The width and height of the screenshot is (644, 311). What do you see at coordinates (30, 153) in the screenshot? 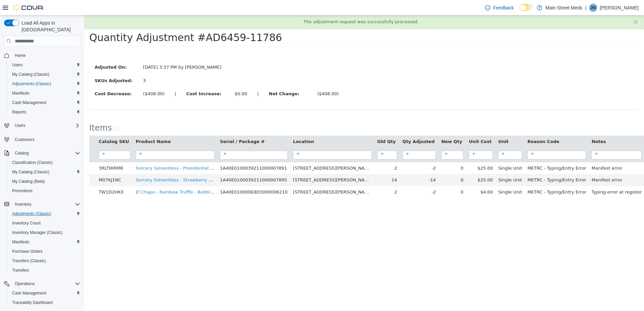
I see `td: 3RLTWRMR` at bounding box center [30, 153].